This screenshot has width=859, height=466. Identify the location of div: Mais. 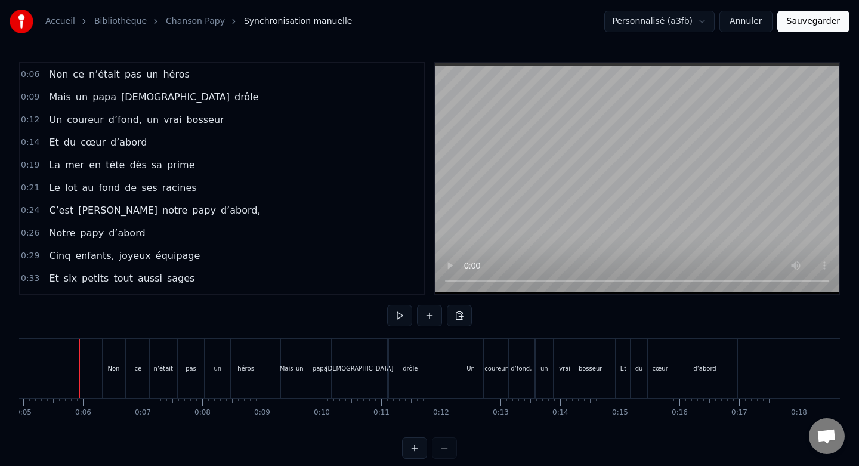
(286, 368).